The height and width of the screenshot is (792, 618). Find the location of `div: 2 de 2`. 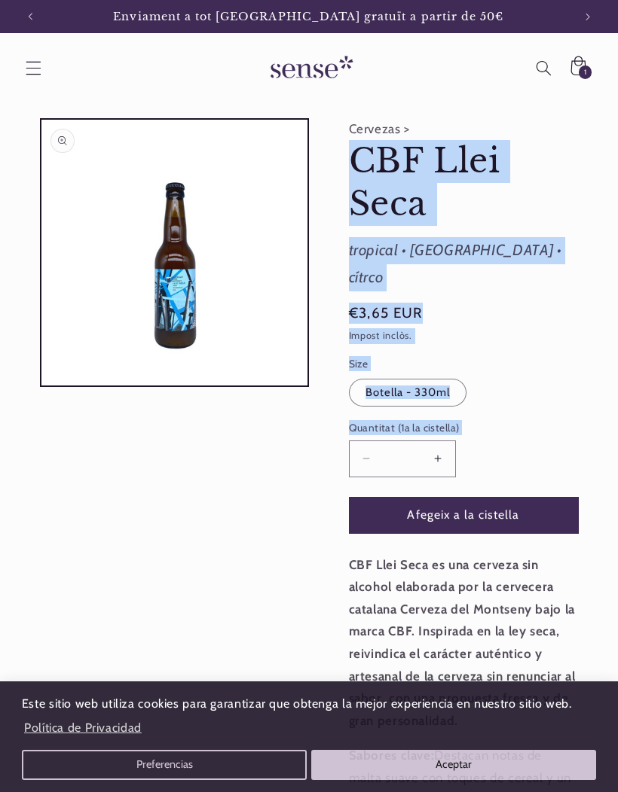

div: 2 de 2 is located at coordinates (308, 17).